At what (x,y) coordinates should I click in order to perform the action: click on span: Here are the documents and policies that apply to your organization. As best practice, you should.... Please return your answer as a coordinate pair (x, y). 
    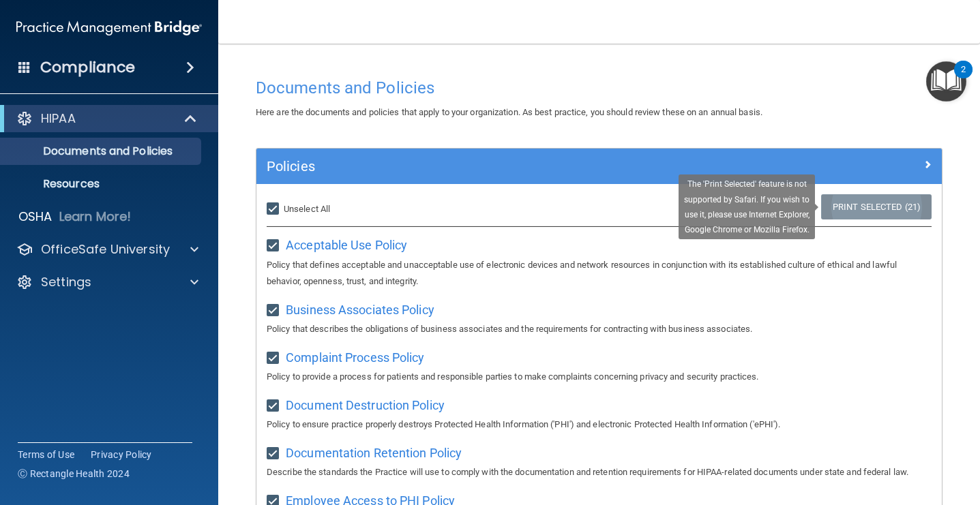
    Looking at the image, I should click on (508, 112).